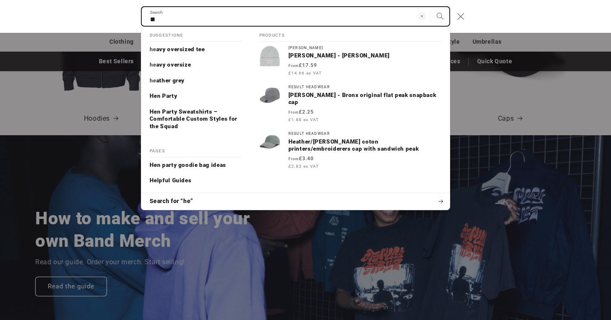 The image size is (611, 320). What do you see at coordinates (167, 81) in the screenshot?
I see `p: heather grey` at bounding box center [167, 81].